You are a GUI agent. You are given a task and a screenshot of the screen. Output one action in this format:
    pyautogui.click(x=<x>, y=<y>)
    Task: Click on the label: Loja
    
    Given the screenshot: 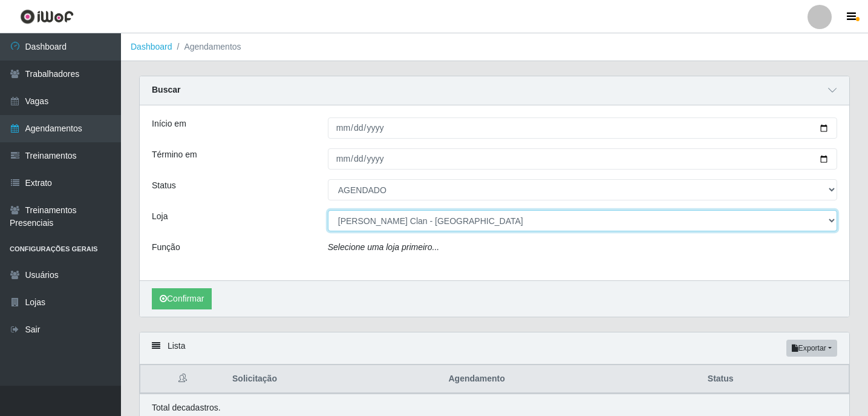 What is the action you would take?
    pyautogui.click(x=160, y=216)
    